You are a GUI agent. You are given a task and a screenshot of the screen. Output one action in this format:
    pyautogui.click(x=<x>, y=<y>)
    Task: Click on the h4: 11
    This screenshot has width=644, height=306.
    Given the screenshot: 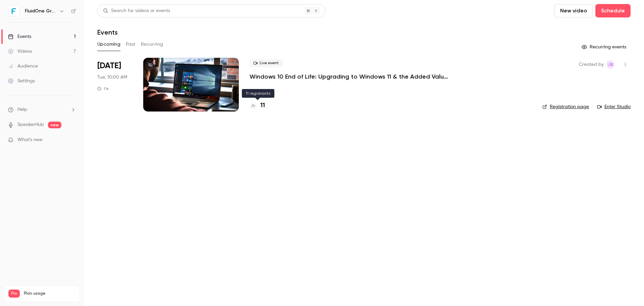 What is the action you would take?
    pyautogui.click(x=262, y=105)
    